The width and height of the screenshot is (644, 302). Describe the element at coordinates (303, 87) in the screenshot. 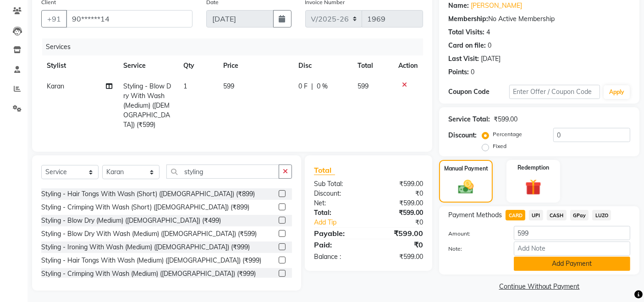

I see `span: 0 F` at that location.